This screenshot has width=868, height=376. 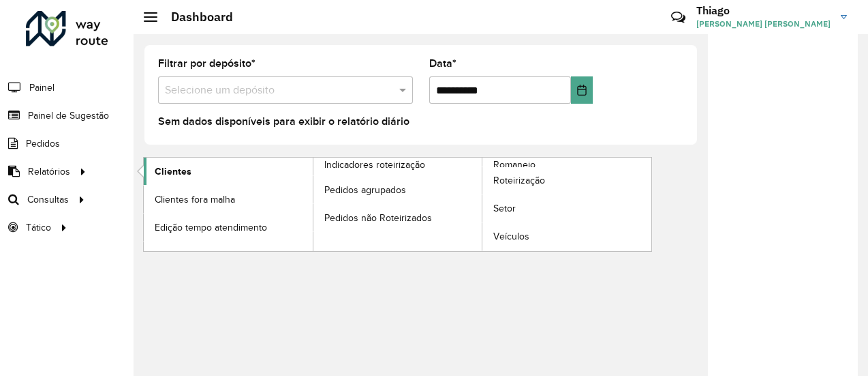 I want to click on button: Choose Date, so click(x=582, y=90).